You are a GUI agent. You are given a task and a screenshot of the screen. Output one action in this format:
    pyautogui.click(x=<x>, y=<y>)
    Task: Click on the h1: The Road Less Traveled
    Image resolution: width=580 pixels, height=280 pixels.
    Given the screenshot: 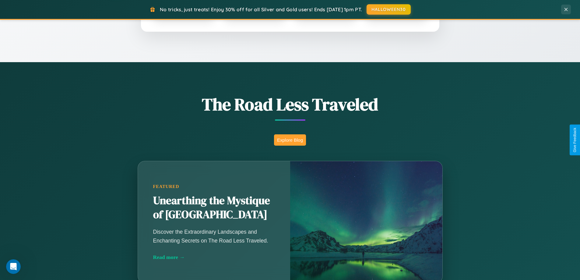 What is the action you would take?
    pyautogui.click(x=290, y=104)
    